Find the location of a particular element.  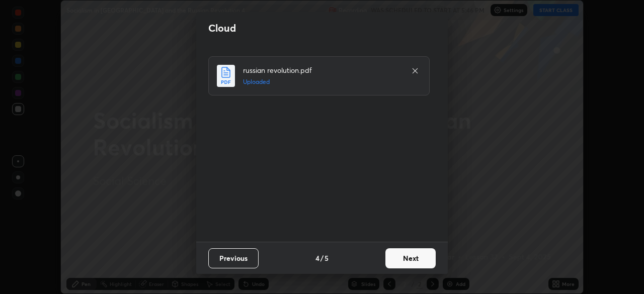

h5: Uploaded is located at coordinates (322, 82).